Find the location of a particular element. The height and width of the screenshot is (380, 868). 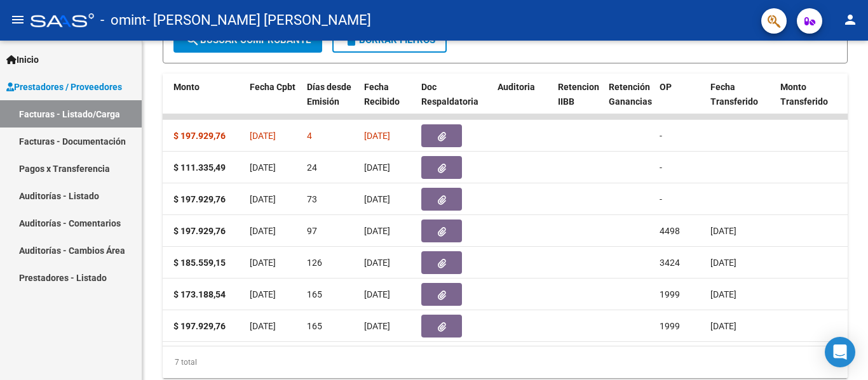

mat-icon: menu is located at coordinates (18, 20).